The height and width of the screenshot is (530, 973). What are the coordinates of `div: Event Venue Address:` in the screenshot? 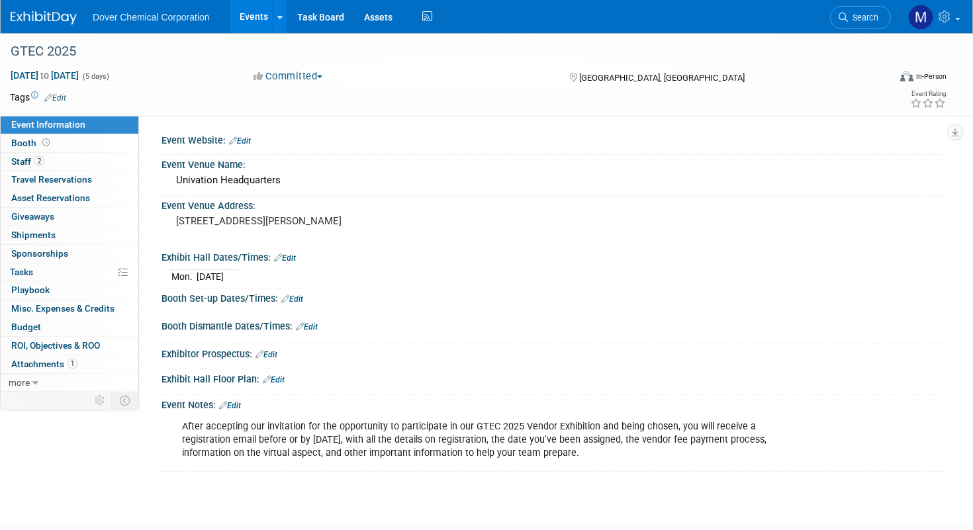 It's located at (554, 204).